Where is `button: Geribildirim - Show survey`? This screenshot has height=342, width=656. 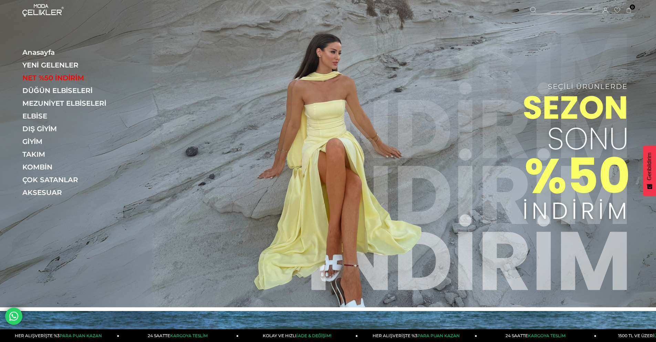 button: Geribildirim - Show survey is located at coordinates (650, 171).